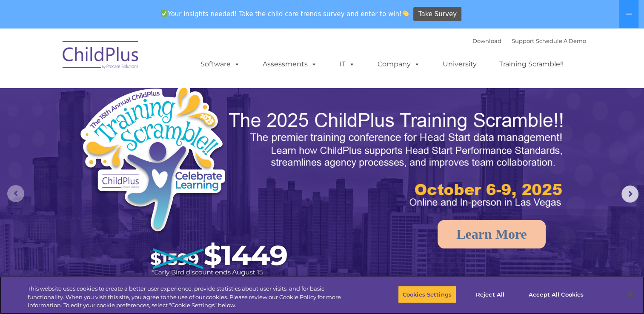 This screenshot has height=314, width=644. Describe the element at coordinates (290, 65) in the screenshot. I see `a: Assessments` at that location.